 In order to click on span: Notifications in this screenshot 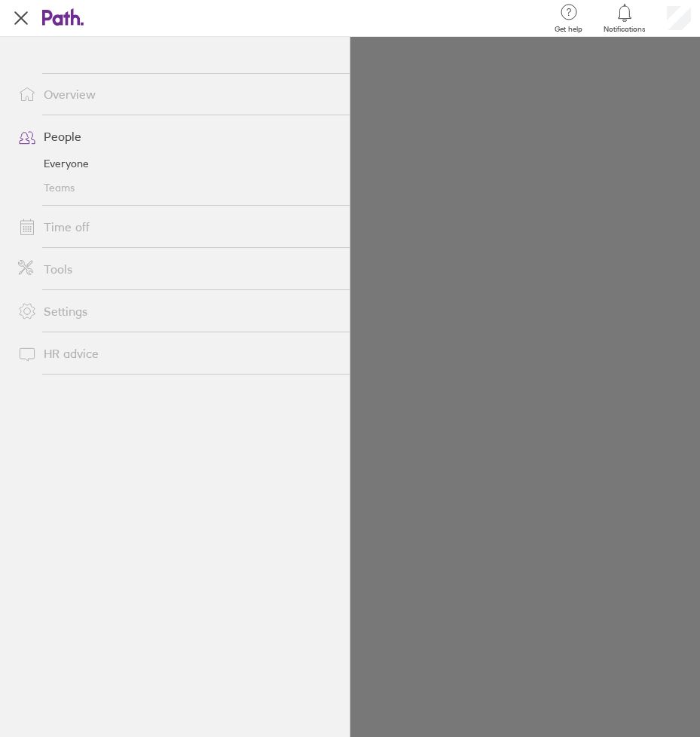, I will do `click(625, 30)`.